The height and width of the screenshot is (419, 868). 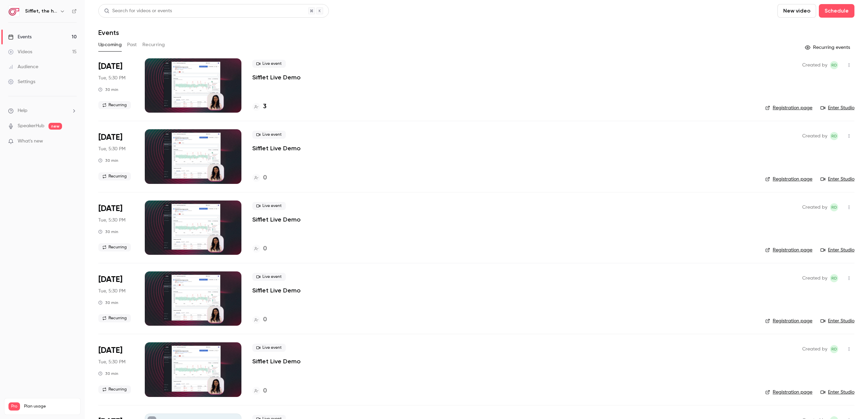 I want to click on button: New video, so click(x=797, y=11).